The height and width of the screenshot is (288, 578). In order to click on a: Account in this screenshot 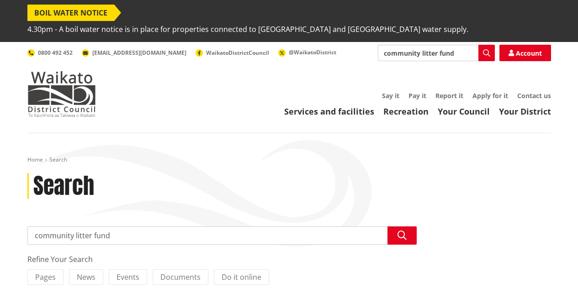, I will do `click(525, 53)`.